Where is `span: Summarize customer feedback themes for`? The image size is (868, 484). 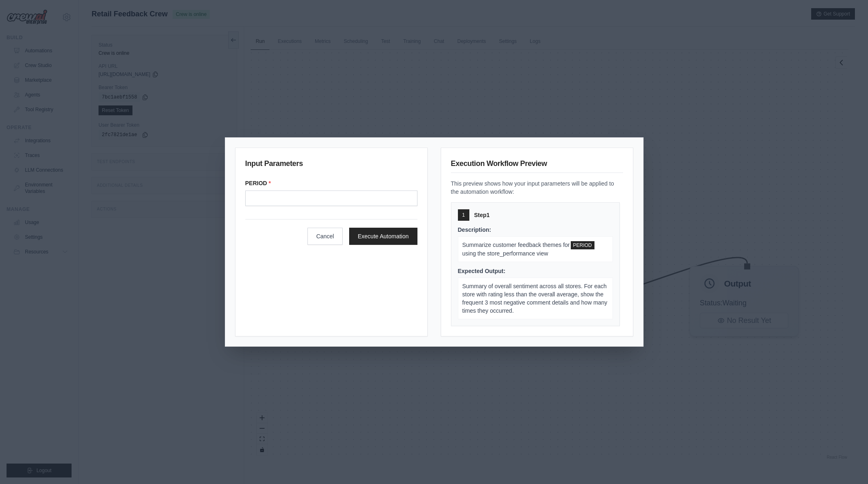
span: Summarize customer feedback themes for is located at coordinates (516, 245).